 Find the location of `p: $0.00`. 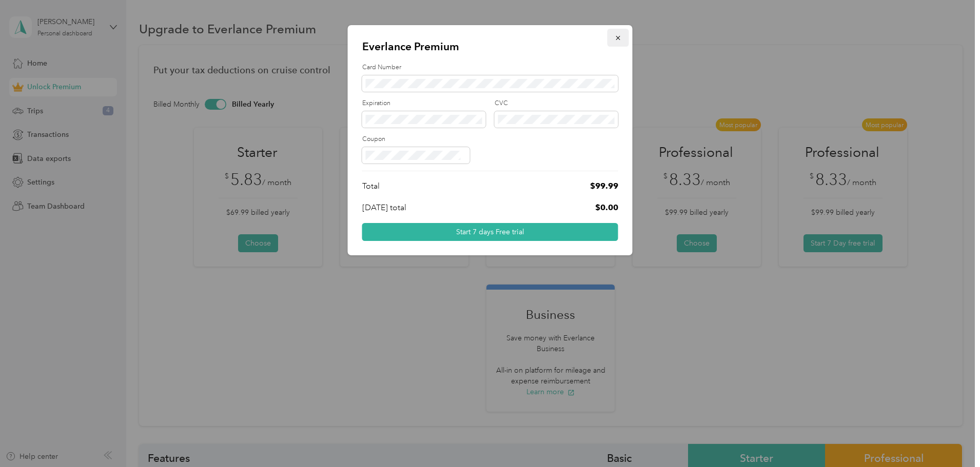

p: $0.00 is located at coordinates (607, 207).